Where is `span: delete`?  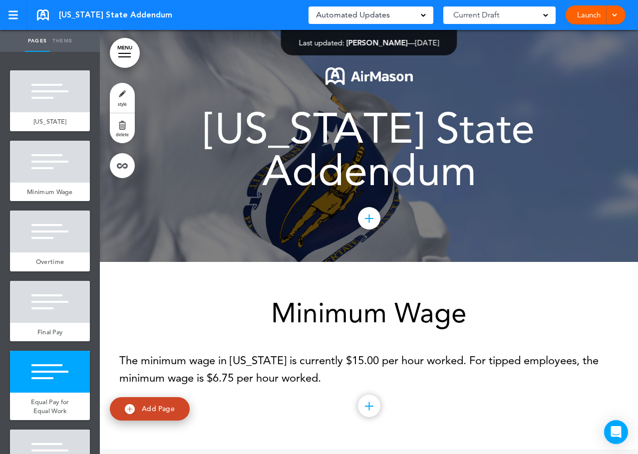
span: delete is located at coordinates (122, 134).